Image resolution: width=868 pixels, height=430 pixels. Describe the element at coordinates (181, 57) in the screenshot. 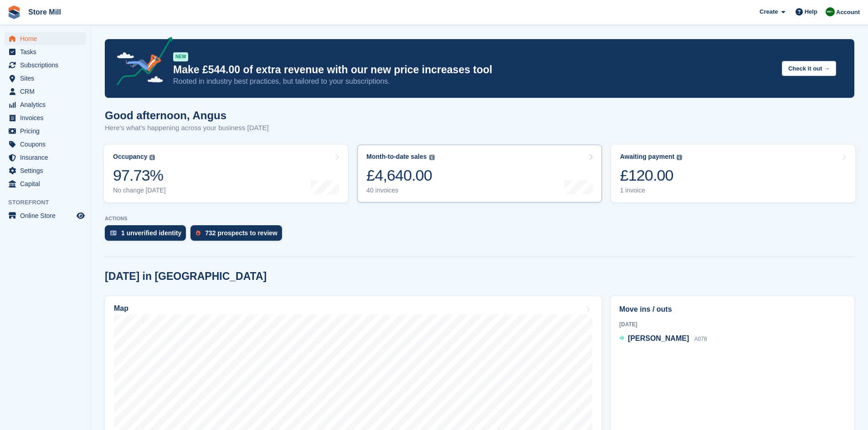

I see `div: NEW` at that location.